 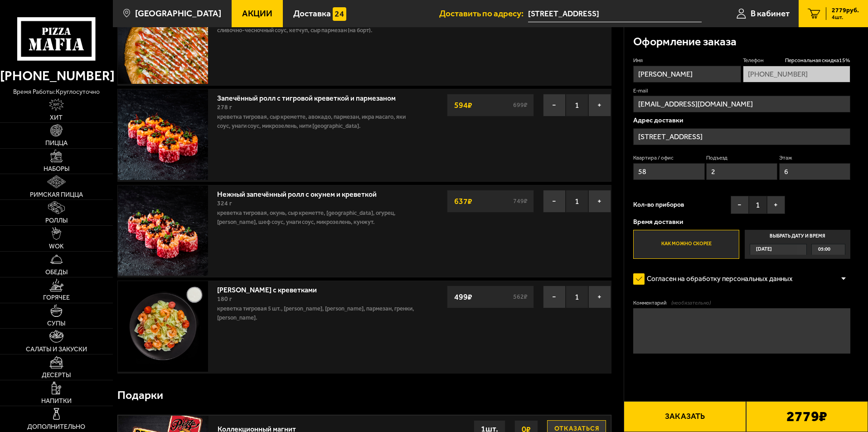 I want to click on span: Акции, so click(x=257, y=13).